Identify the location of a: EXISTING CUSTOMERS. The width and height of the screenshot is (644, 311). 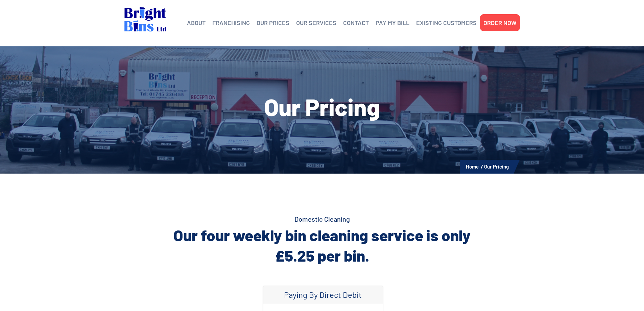
(446, 23).